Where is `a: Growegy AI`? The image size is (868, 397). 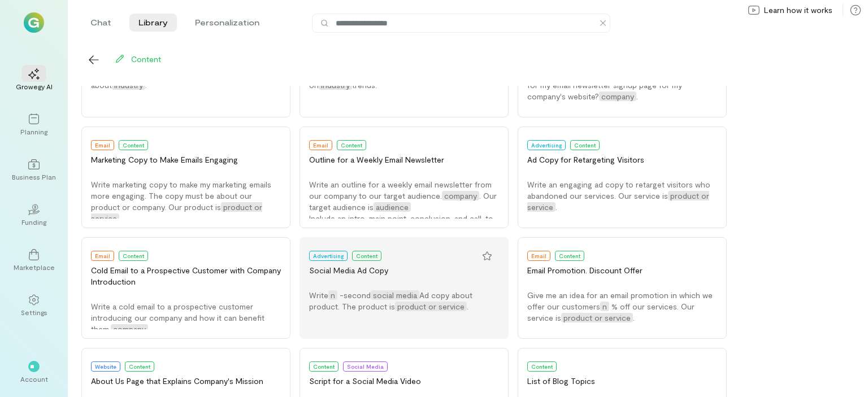
a: Growegy AI is located at coordinates (34, 80).